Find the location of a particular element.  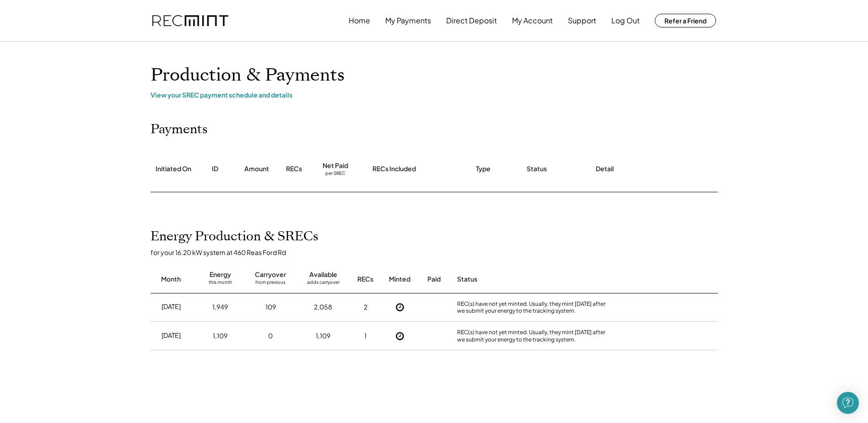

div: 2,058 is located at coordinates (323, 307).